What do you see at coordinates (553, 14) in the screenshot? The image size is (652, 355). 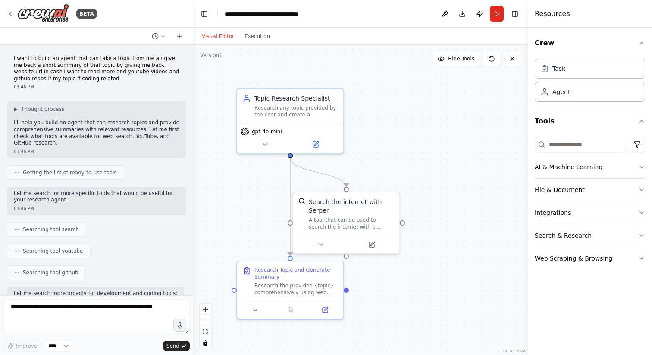 I see `h4: Resources` at bounding box center [553, 14].